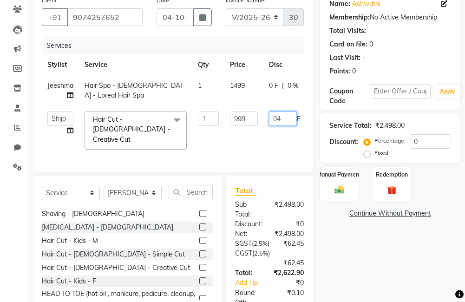  Describe the element at coordinates (60, 65) in the screenshot. I see `th: Stylist` at that location.